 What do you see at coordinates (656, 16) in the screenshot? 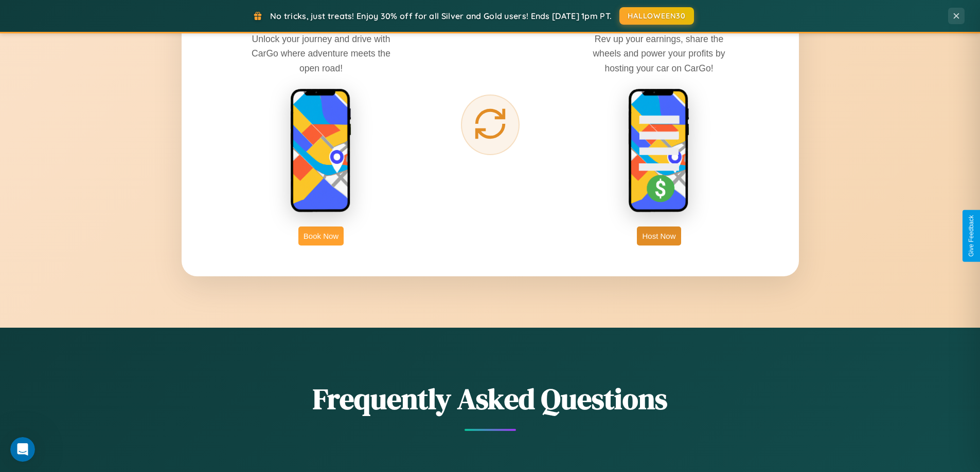
I see `button: HALLOWEEN30` at bounding box center [656, 16].